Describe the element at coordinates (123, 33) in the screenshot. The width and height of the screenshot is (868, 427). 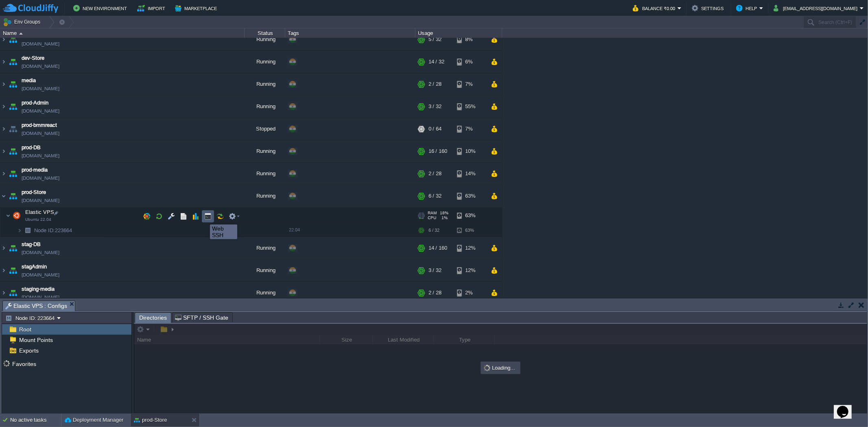
I see `div: Name` at that location.